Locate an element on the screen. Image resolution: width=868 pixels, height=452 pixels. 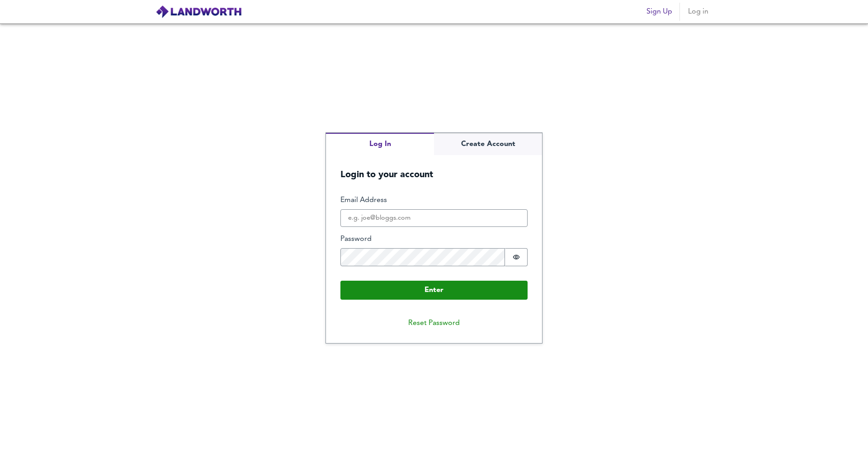
input: e.g. joe@bloggs.com is located at coordinates (434, 218).